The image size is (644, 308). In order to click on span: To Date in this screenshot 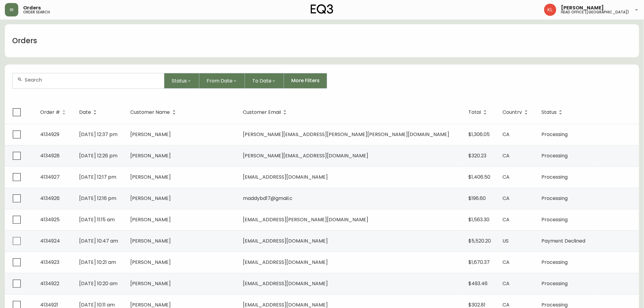, I will do `click(262, 81)`.